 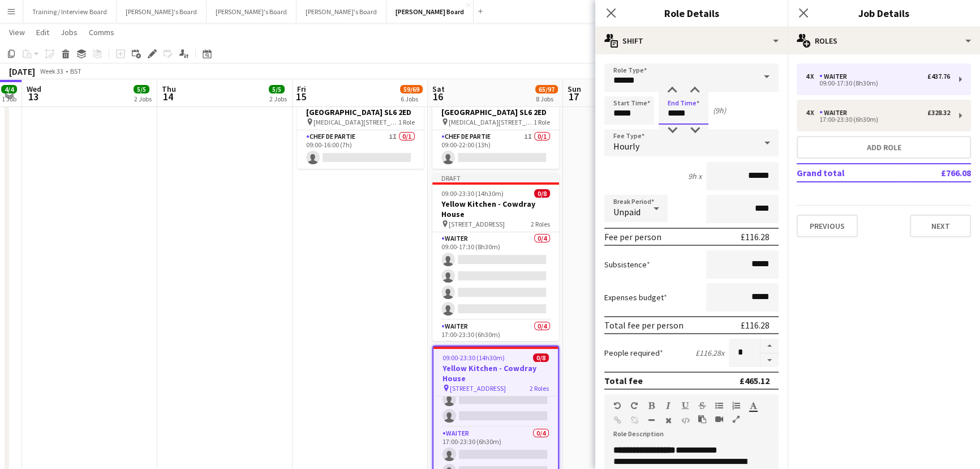 What do you see at coordinates (301, 89) in the screenshot?
I see `span: Fri` at bounding box center [301, 89].